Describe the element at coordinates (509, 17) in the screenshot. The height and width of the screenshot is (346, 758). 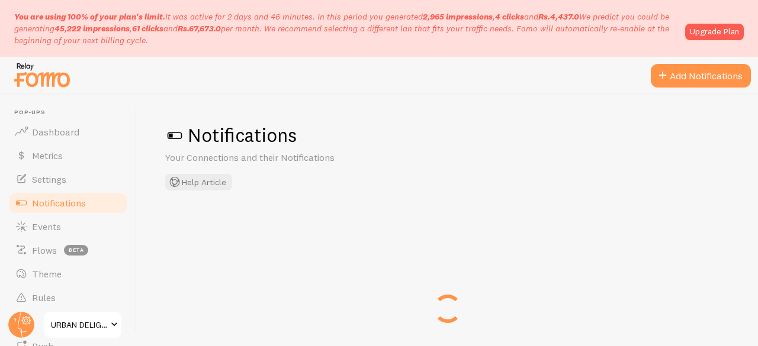
I see `b: 4 clicks` at that location.